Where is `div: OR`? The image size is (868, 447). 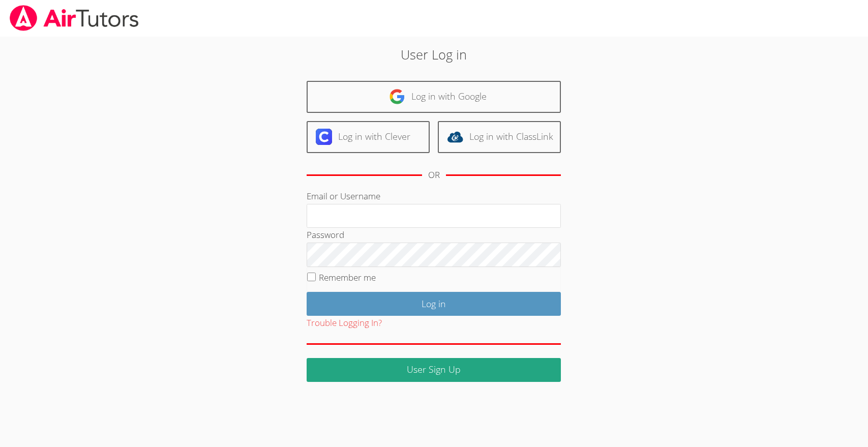
div: OR is located at coordinates (434, 175).